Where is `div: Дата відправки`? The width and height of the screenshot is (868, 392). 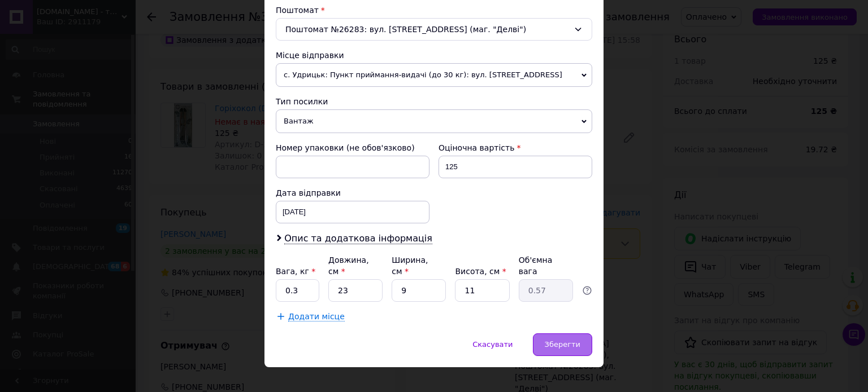 div: Дата відправки is located at coordinates (353, 193).